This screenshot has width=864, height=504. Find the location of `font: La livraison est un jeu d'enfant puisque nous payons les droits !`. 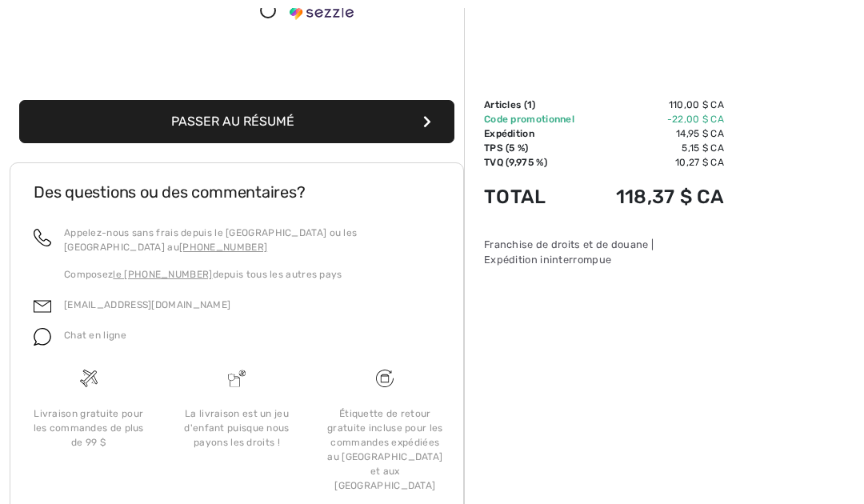

font: La livraison est un jeu d'enfant puisque nous payons les droits ! is located at coordinates (236, 428).